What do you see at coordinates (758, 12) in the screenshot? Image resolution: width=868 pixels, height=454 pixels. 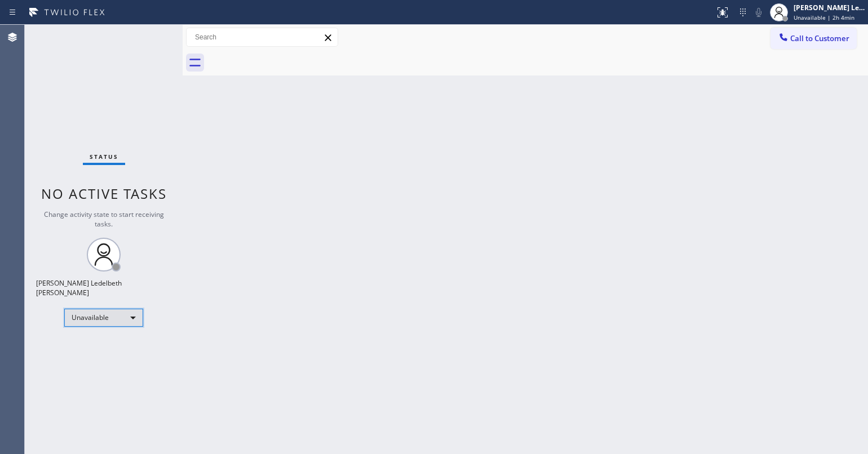 I see `button: Mute` at bounding box center [758, 12].